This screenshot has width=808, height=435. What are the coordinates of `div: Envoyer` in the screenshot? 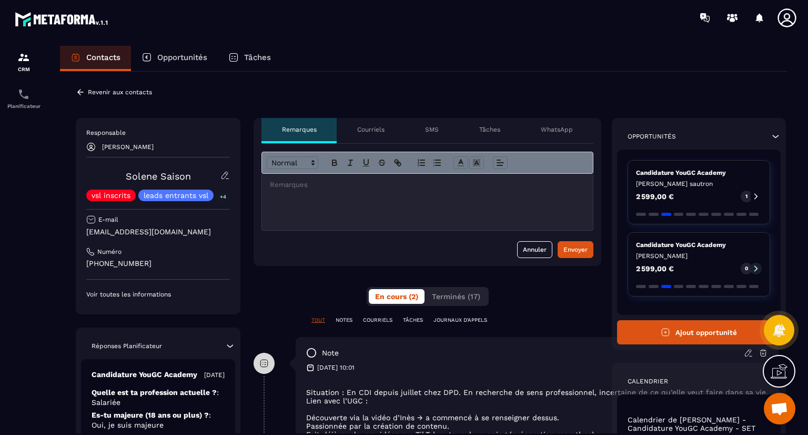 It's located at (576, 249).